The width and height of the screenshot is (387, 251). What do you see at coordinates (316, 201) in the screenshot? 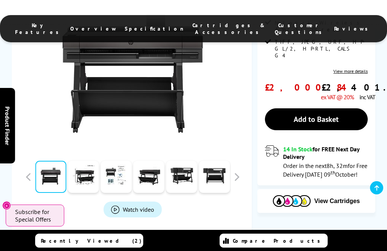
I see `button: View Cartridges` at bounding box center [316, 201].